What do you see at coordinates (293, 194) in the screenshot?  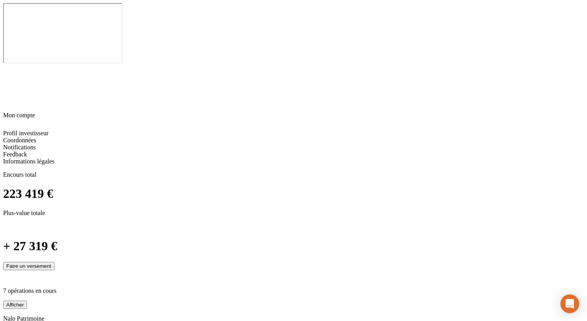 I see `h1: 223 419 €` at bounding box center [293, 194].